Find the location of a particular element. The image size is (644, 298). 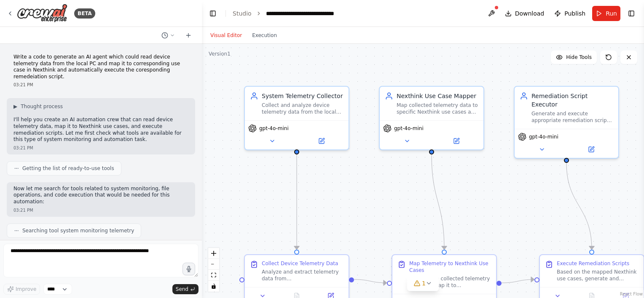

button: toggle interactivity is located at coordinates (214, 286).